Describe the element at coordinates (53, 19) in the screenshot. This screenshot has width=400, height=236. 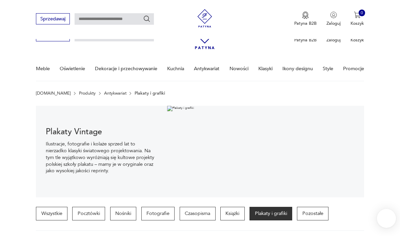
I see `button: Sprzedawaj` at that location.